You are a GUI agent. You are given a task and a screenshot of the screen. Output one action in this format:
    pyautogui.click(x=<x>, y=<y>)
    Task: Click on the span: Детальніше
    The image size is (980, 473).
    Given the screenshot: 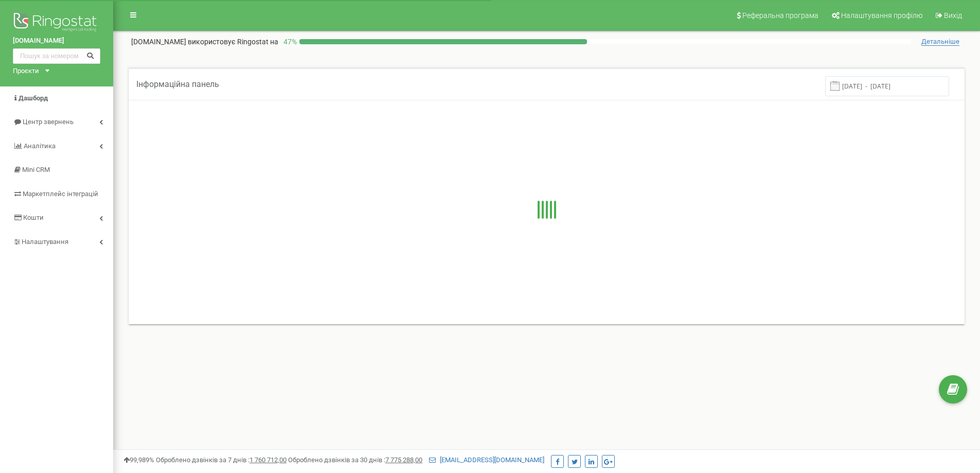 What is the action you would take?
    pyautogui.click(x=940, y=41)
    